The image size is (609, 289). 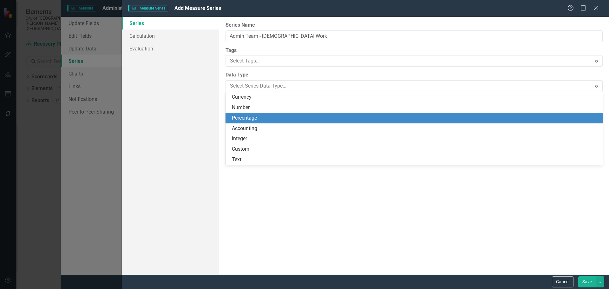 I want to click on div: Number, so click(x=415, y=108).